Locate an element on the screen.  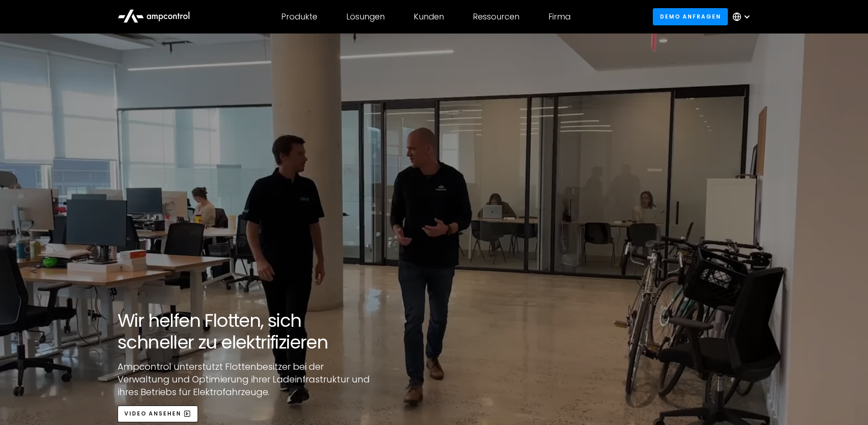
div: Lösungen is located at coordinates (366, 17).